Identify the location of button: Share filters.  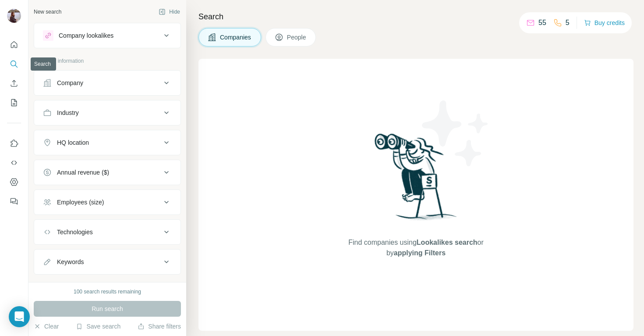
(159, 326).